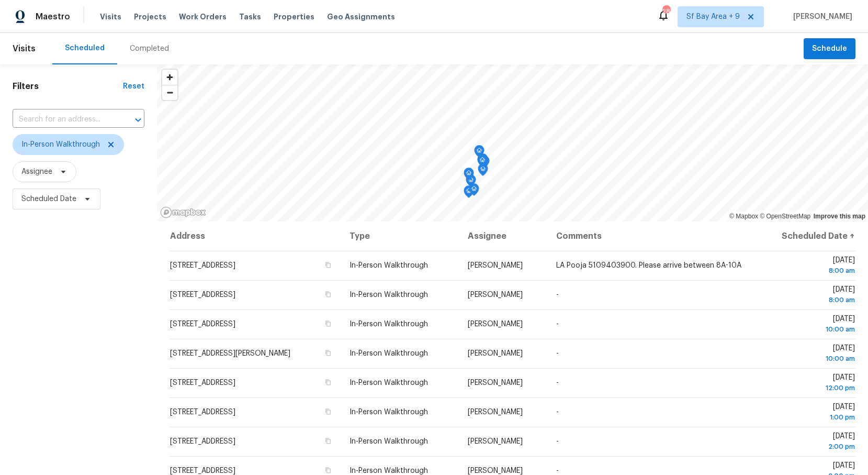  Describe the element at coordinates (133, 86) in the screenshot. I see `div: Reset` at that location.